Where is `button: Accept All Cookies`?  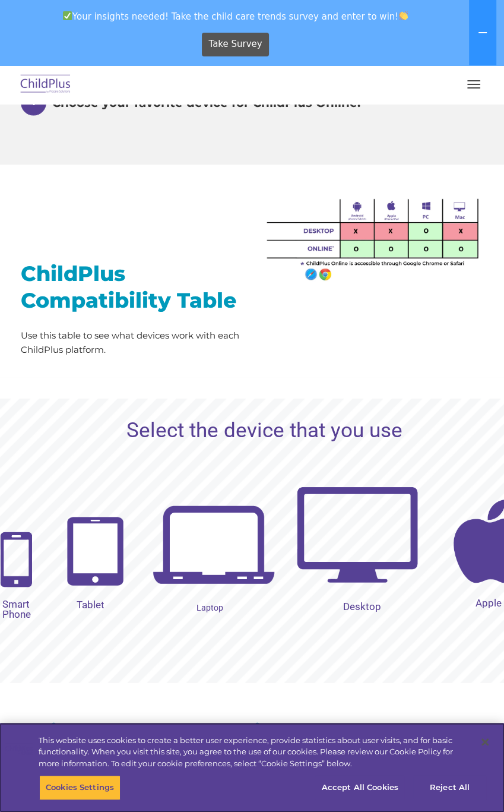 button: Accept All Cookies is located at coordinates (360, 787).